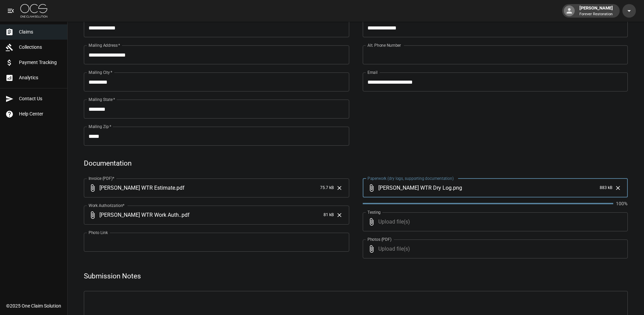 Image resolution: width=644 pixels, height=315 pixels. I want to click on label: Mailing City, so click(100, 72).